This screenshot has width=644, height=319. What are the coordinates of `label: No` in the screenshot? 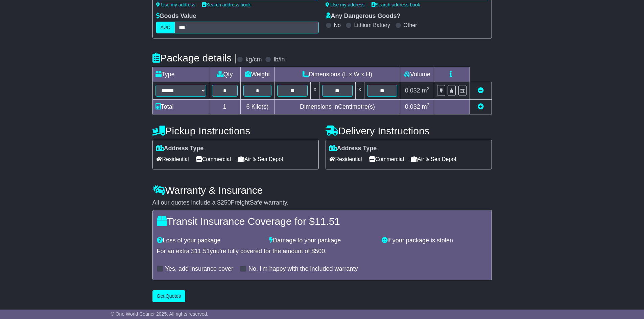 It's located at (337, 25).